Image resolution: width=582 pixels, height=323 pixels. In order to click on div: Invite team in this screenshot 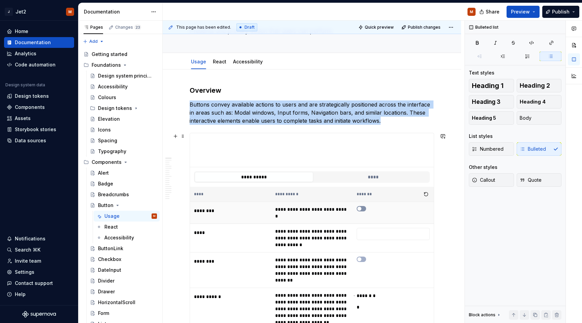, I will do `click(28, 261)`.